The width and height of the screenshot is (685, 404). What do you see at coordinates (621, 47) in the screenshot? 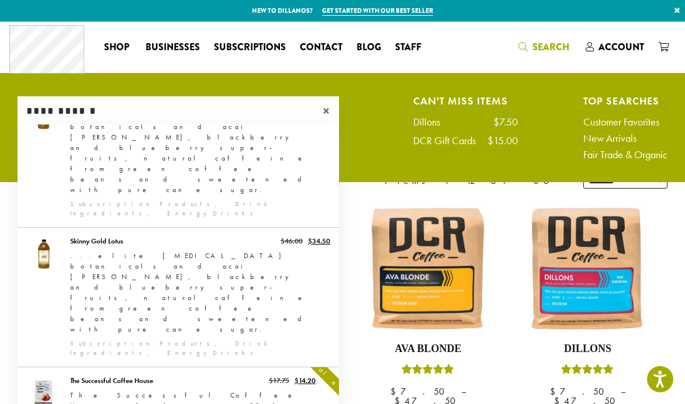
I see `span: Account` at bounding box center [621, 47].